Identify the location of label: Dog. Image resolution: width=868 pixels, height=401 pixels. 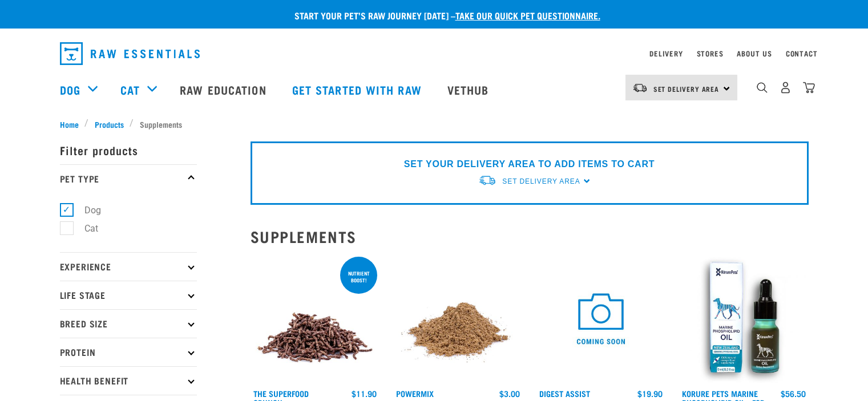
(86, 210).